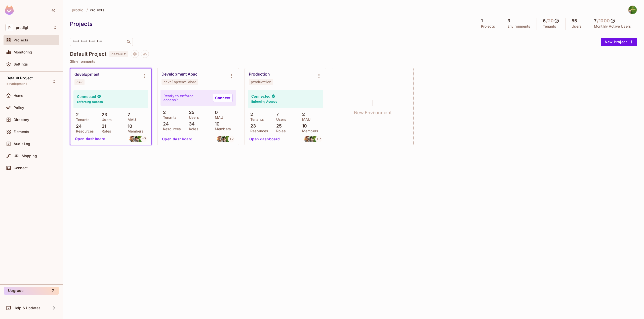  What do you see at coordinates (259, 74) in the screenshot?
I see `div: Production` at bounding box center [259, 74].